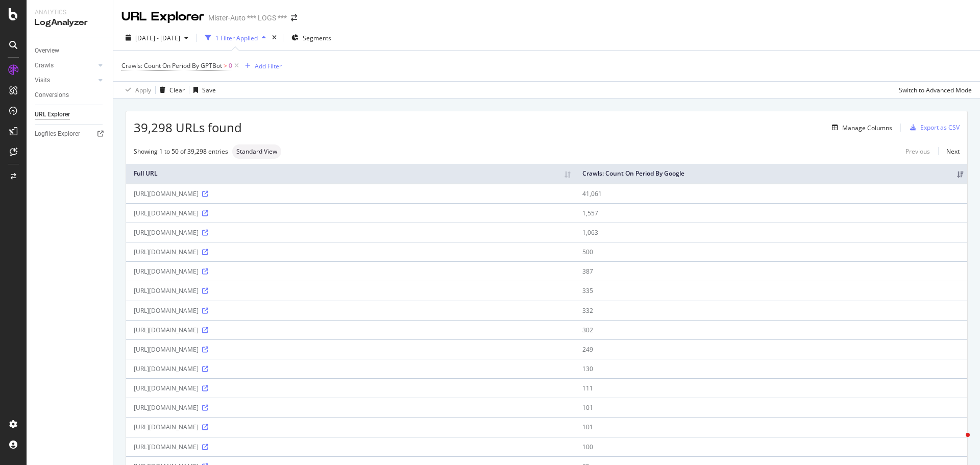  I want to click on td: 302, so click(771, 330).